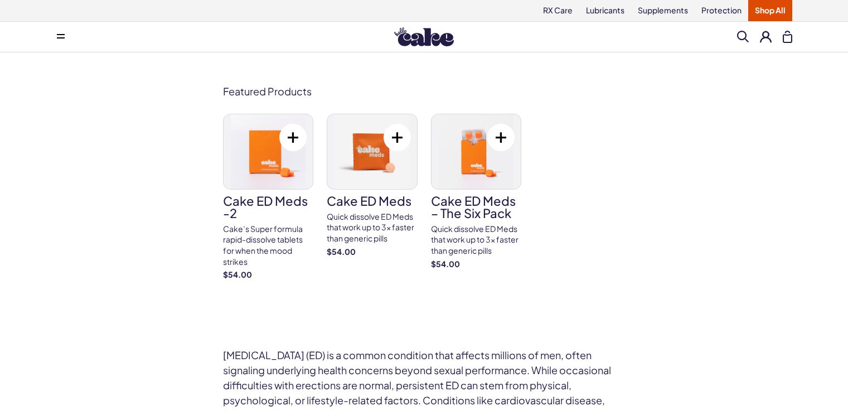  Describe the element at coordinates (268, 152) in the screenshot. I see `img: Cake ED Meds -2` at that location.